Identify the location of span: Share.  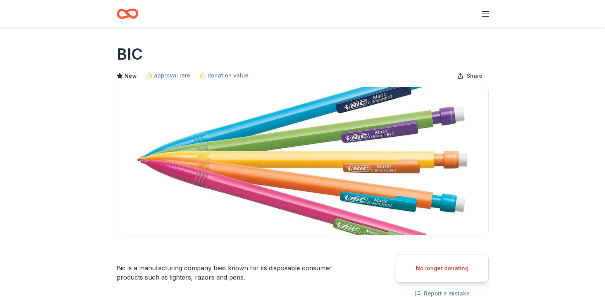
(474, 76).